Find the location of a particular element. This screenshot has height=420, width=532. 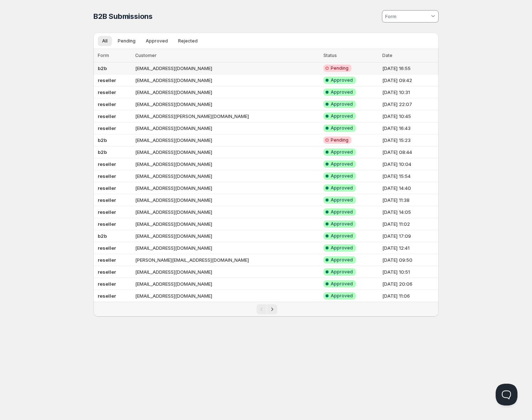

span: Form is located at coordinates (103, 55).